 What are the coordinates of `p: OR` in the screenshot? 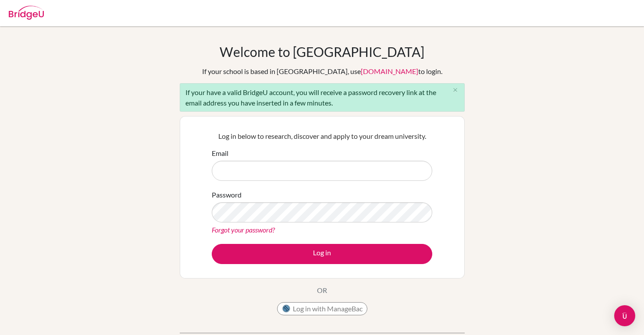 It's located at (322, 290).